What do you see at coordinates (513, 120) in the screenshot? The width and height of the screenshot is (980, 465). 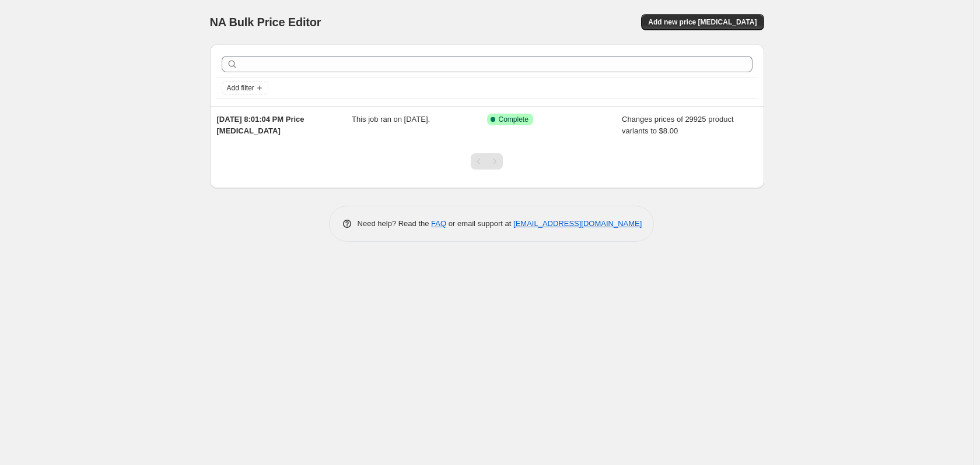 I see `span: Complete` at bounding box center [513, 120].